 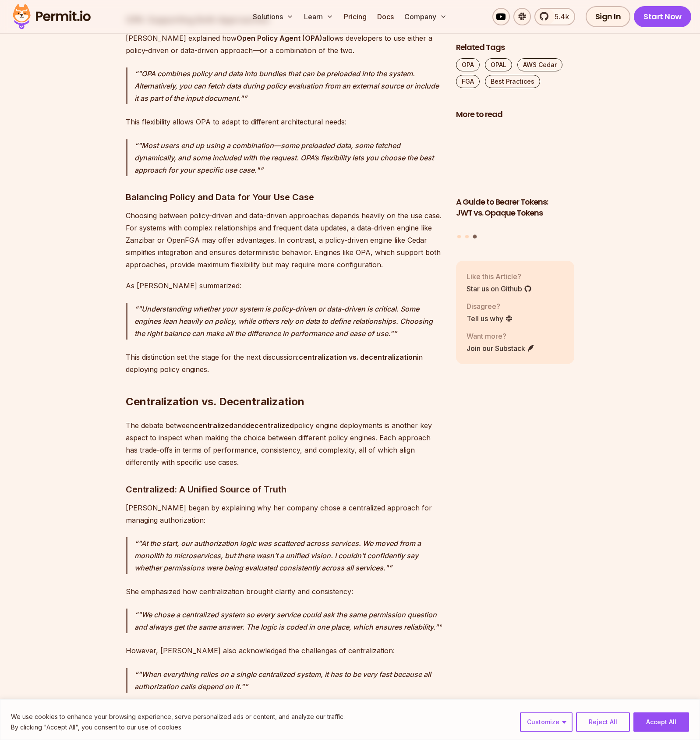 I want to click on button: Go to slide 1, so click(x=459, y=237).